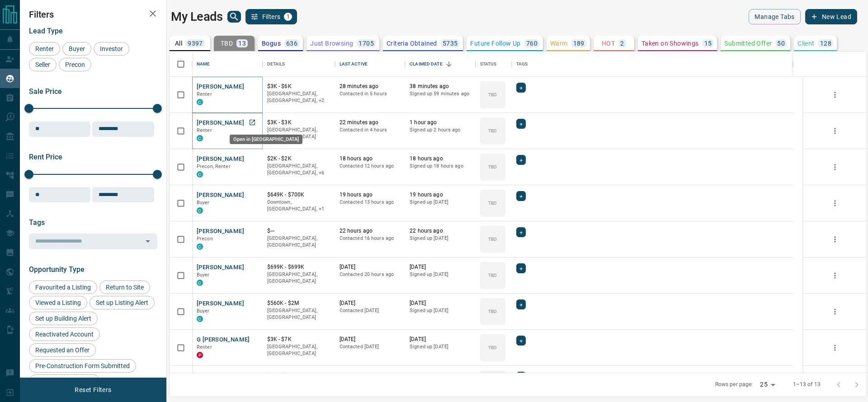 This screenshot has height=402, width=868. Describe the element at coordinates (299, 206) in the screenshot. I see `p: Toronto` at that location.